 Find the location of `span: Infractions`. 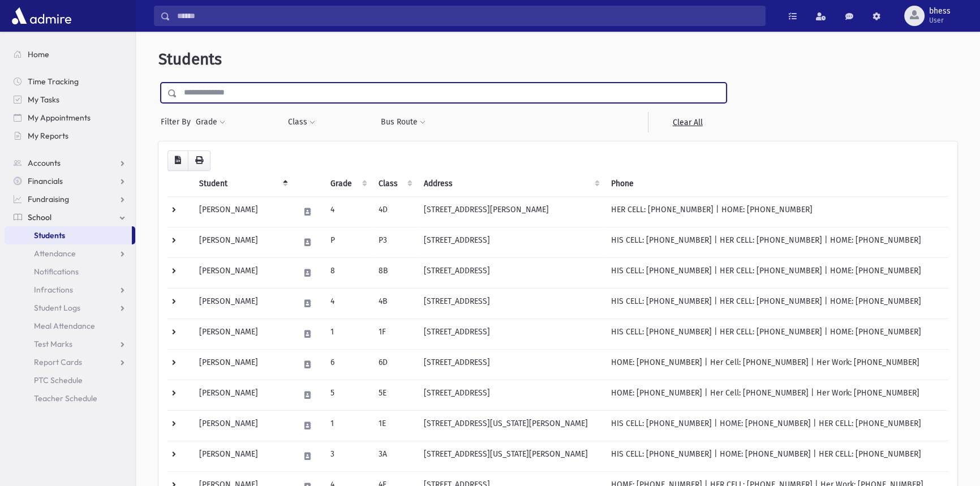

span: Infractions is located at coordinates (53, 290).